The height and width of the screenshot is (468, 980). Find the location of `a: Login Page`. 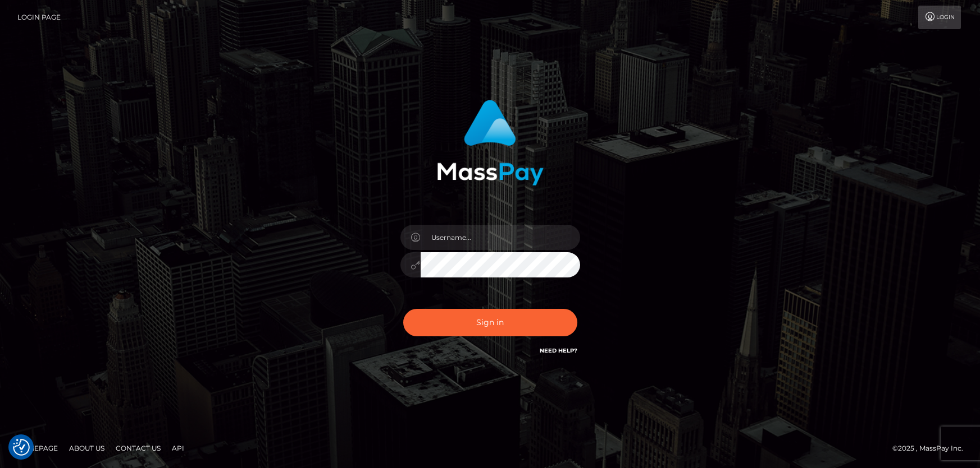

a: Login Page is located at coordinates (39, 17).